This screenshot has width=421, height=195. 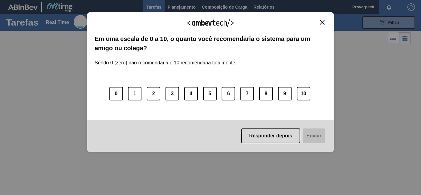 What do you see at coordinates (322, 22) in the screenshot?
I see `img: Close` at bounding box center [322, 22].